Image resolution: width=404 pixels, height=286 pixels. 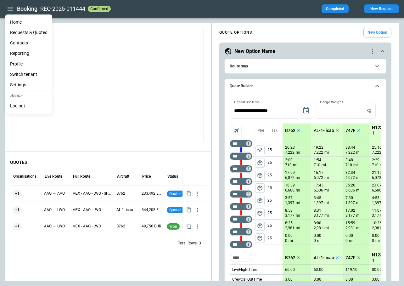 What do you see at coordinates (29, 32) in the screenshot?
I see `li: Requests & Quotes` at bounding box center [29, 32].